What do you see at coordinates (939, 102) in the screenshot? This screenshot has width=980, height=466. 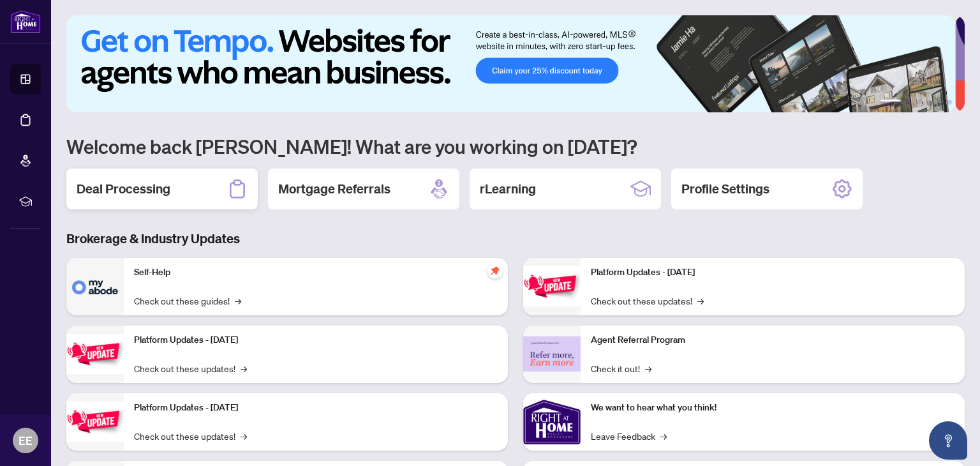 I see `button: 5` at bounding box center [939, 102].